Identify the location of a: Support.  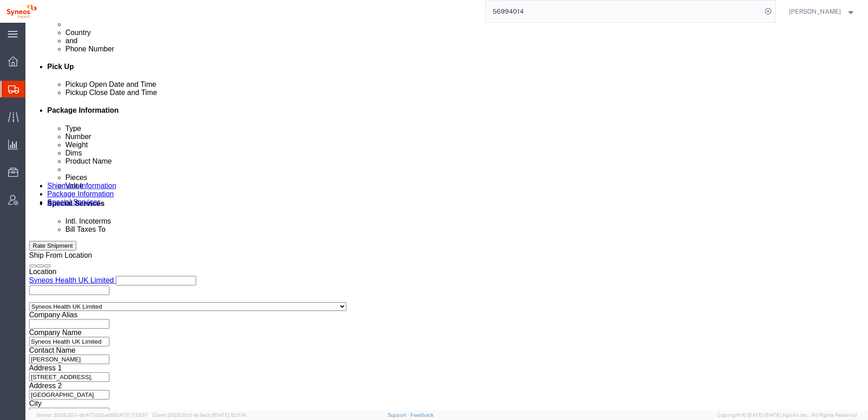
(399, 415).